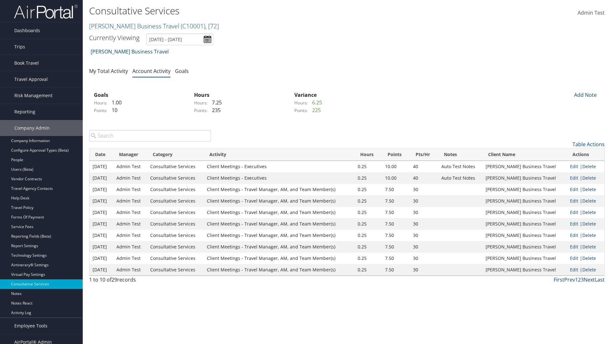 This screenshot has width=611, height=344. What do you see at coordinates (525, 154) in the screenshot?
I see `th: Client Name` at bounding box center [525, 154].